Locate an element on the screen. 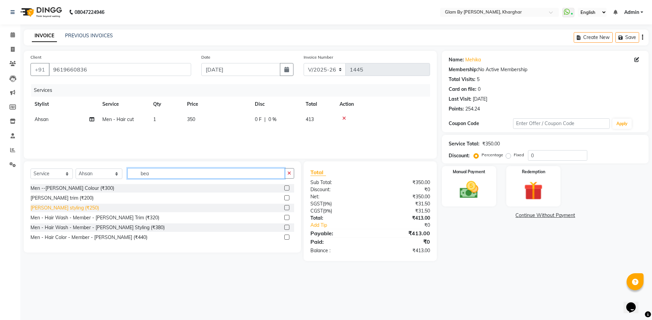 This screenshot has width=652, height=320. img: logo is located at coordinates (40, 12).